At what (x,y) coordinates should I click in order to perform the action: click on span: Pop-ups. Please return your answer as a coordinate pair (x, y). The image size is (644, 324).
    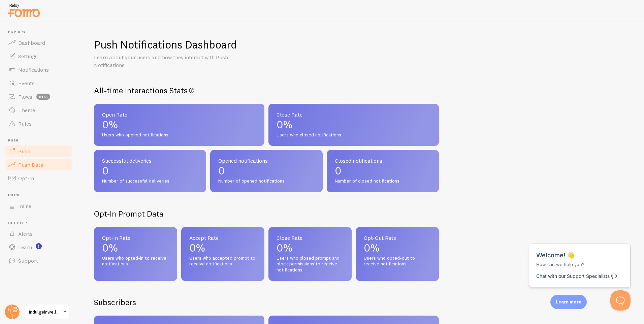
    Looking at the image, I should click on (41, 32).